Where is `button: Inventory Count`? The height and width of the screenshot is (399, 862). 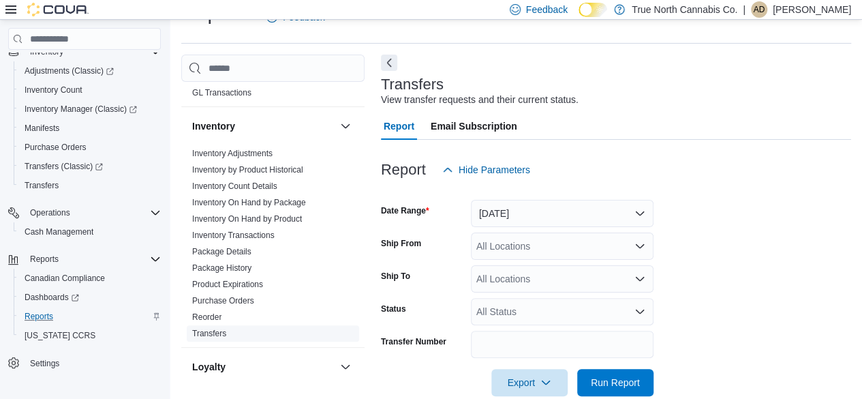 button: Inventory Count is located at coordinates (90, 90).